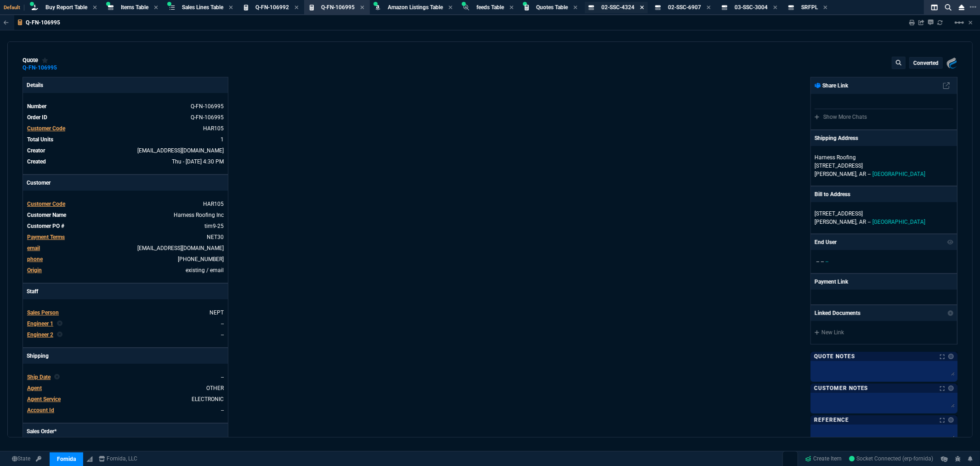  Describe the element at coordinates (217, 312) in the screenshot. I see `a: NEPT` at that location.